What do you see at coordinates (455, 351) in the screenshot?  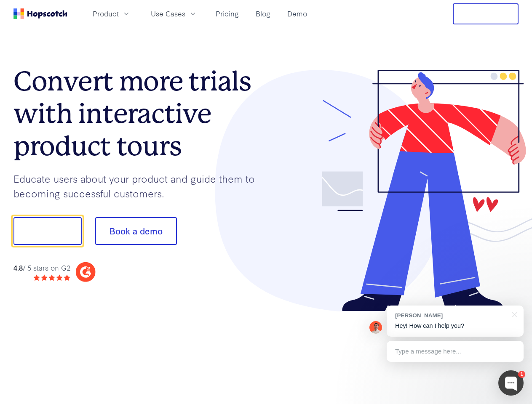 I see `div: Type a message here...` at bounding box center [455, 351].